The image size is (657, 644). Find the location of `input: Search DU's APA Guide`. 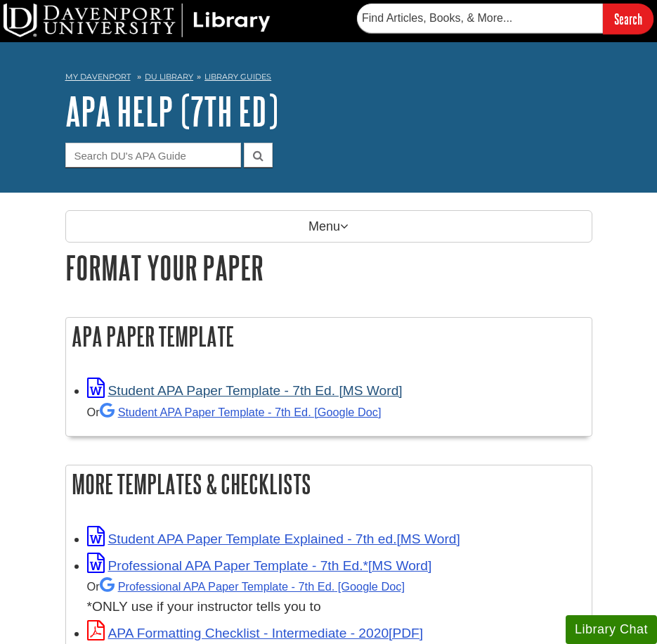

input: Search DU's APA Guide is located at coordinates (153, 155).